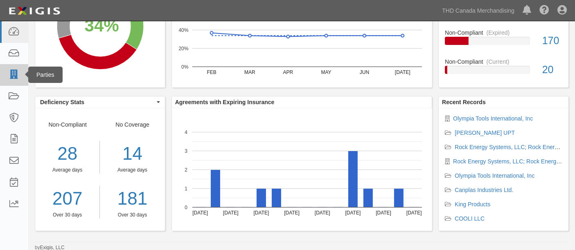  Describe the element at coordinates (503, 43) in the screenshot. I see `a: Non-Compliant(Expired)170` at that location.